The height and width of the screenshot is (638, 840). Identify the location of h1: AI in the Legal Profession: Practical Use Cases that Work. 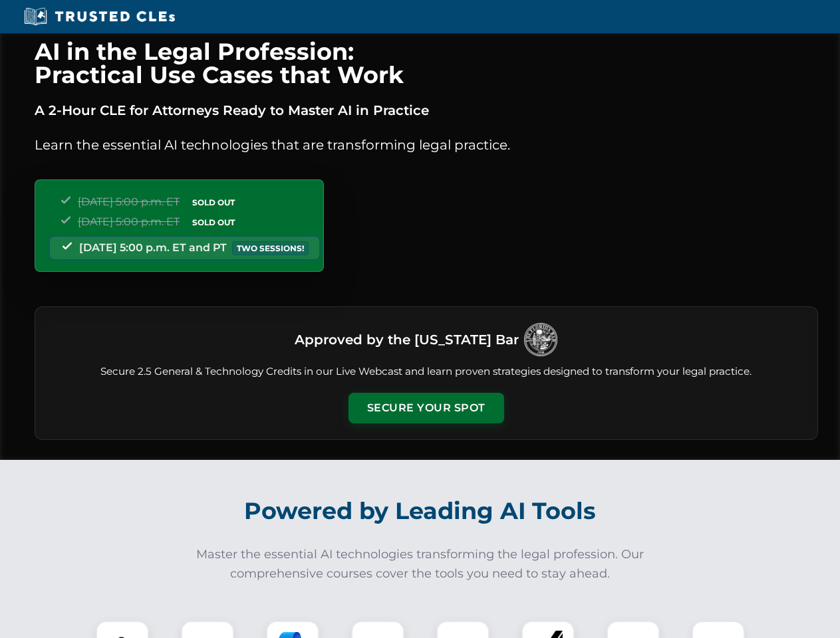
(426, 63).